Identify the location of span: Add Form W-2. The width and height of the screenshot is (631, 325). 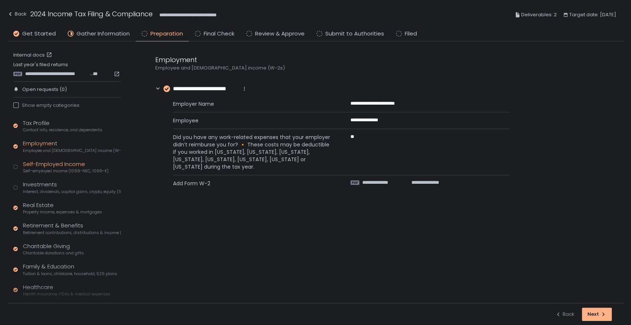
(253, 183).